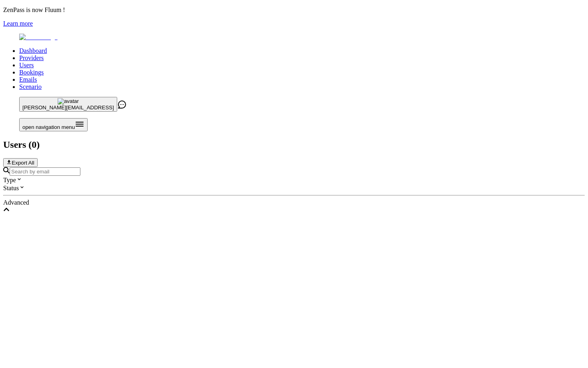 This screenshot has height=368, width=588. I want to click on span: open navigation menu, so click(48, 127).